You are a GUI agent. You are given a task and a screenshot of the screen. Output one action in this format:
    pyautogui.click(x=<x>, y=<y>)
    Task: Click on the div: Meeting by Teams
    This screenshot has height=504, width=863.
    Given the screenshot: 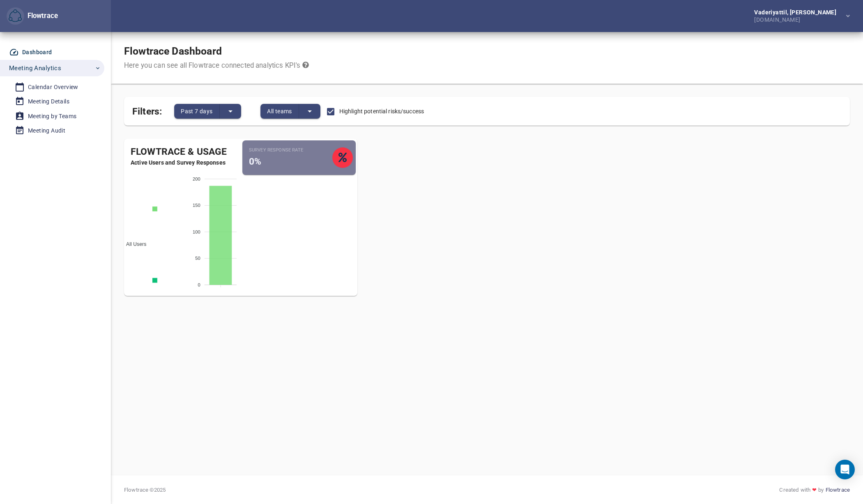 What is the action you would take?
    pyautogui.click(x=52, y=116)
    